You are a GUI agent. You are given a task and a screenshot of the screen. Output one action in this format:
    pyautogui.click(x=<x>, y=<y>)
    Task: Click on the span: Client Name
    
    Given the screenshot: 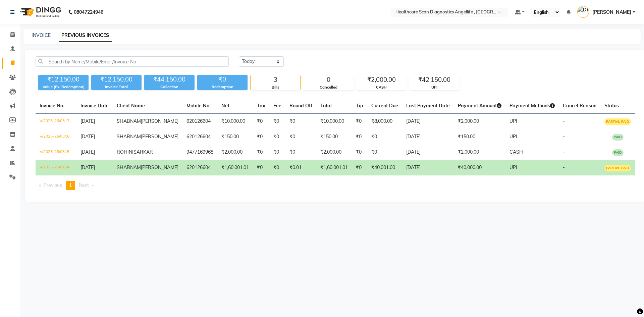 What is the action you would take?
    pyautogui.click(x=131, y=105)
    